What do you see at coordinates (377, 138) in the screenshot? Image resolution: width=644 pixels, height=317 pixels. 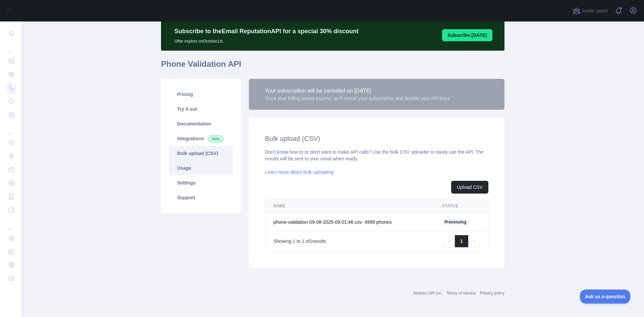 I see `h2: Bulk upload (CSV)` at bounding box center [377, 138].